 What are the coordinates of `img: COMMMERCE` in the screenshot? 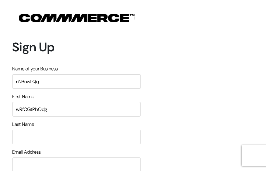 It's located at (76, 18).